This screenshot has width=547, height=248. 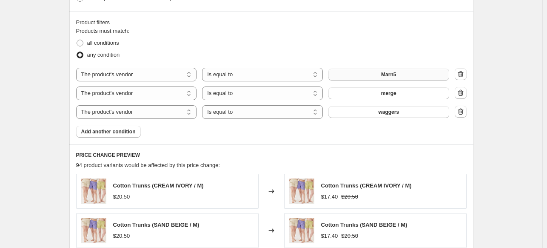 I want to click on span: all conditions, so click(x=103, y=43).